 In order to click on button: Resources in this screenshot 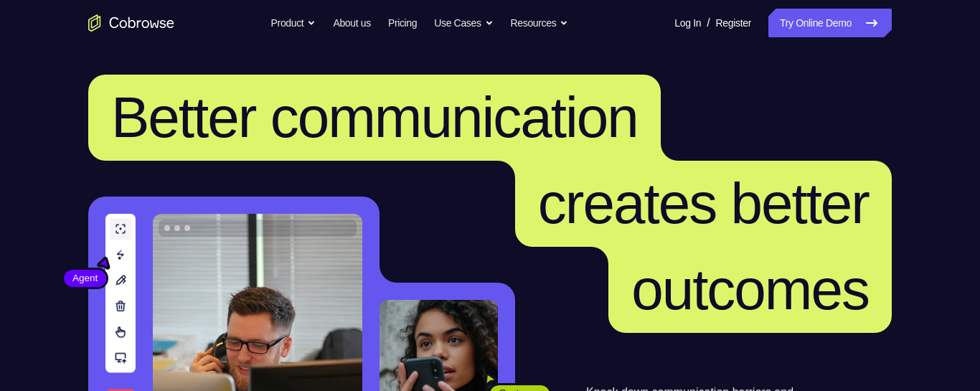, I will do `click(540, 23)`.